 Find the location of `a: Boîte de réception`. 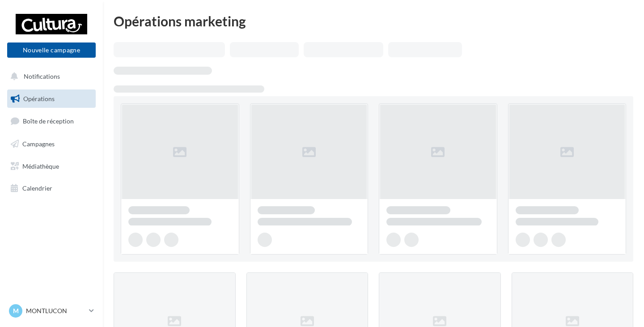

a: Boîte de réception is located at coordinates (51, 121).